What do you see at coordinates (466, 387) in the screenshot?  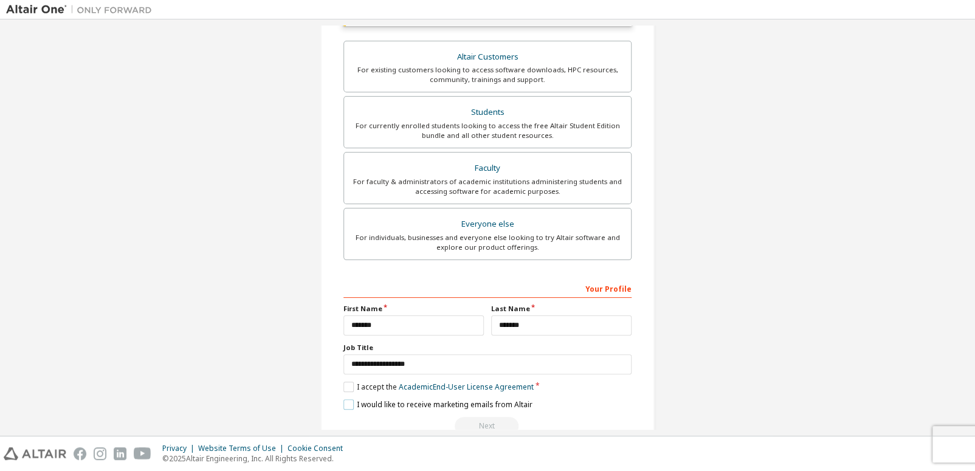 I see `a: Academic End-User License Agreement` at bounding box center [466, 387].